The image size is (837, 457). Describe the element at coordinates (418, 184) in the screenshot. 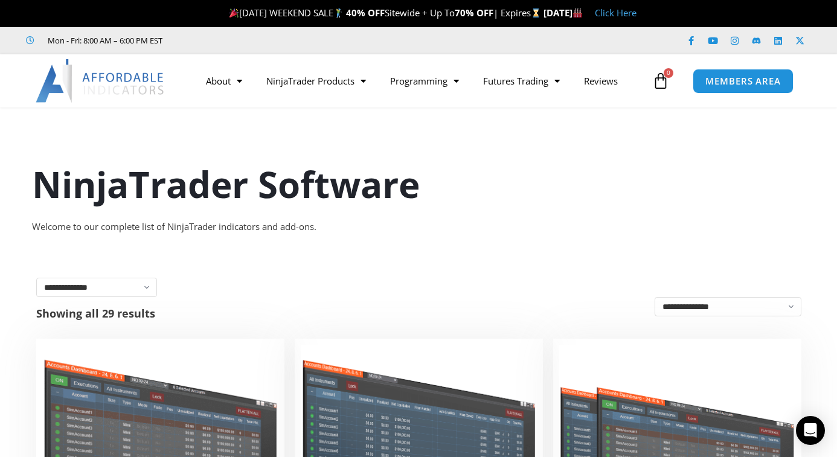

I see `h1: NinjaTrader Software` at that location.